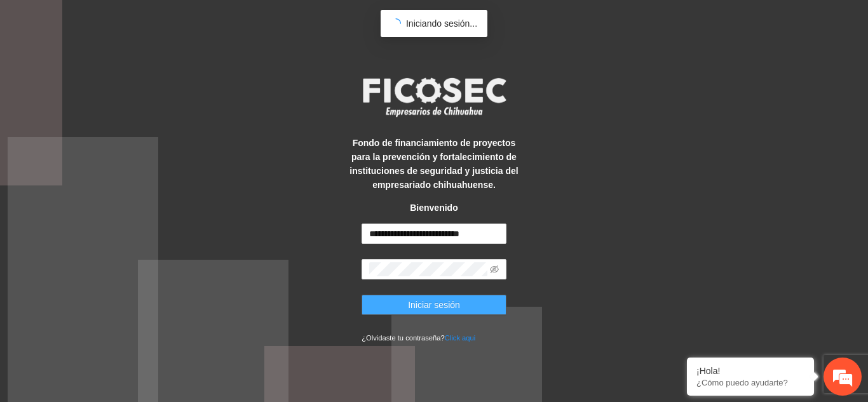  I want to click on span: Iniciando sesión..., so click(442, 24).